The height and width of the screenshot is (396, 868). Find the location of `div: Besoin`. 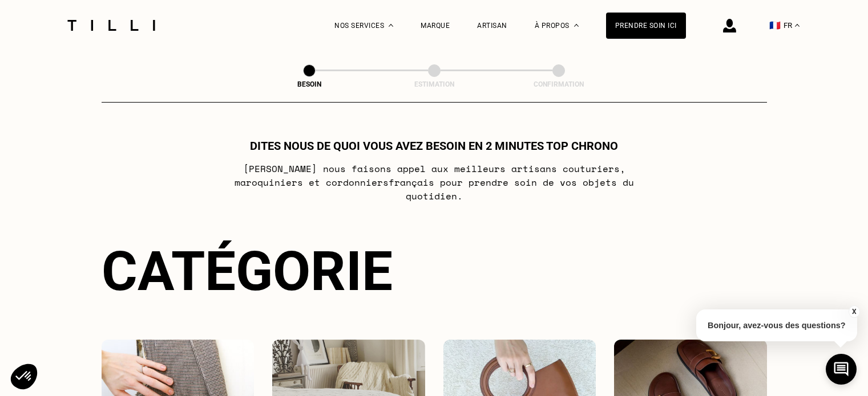

div: Besoin is located at coordinates (309, 85).